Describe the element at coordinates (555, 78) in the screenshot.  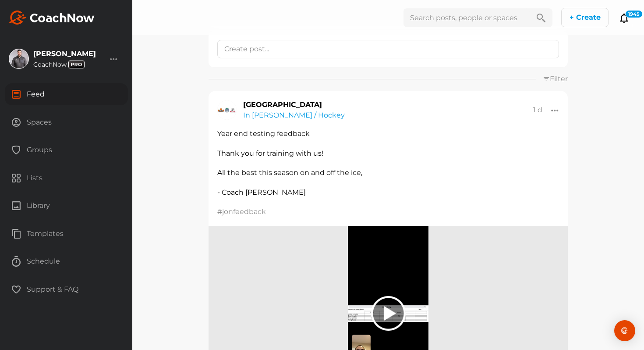
I see `a: Filter` at that location.